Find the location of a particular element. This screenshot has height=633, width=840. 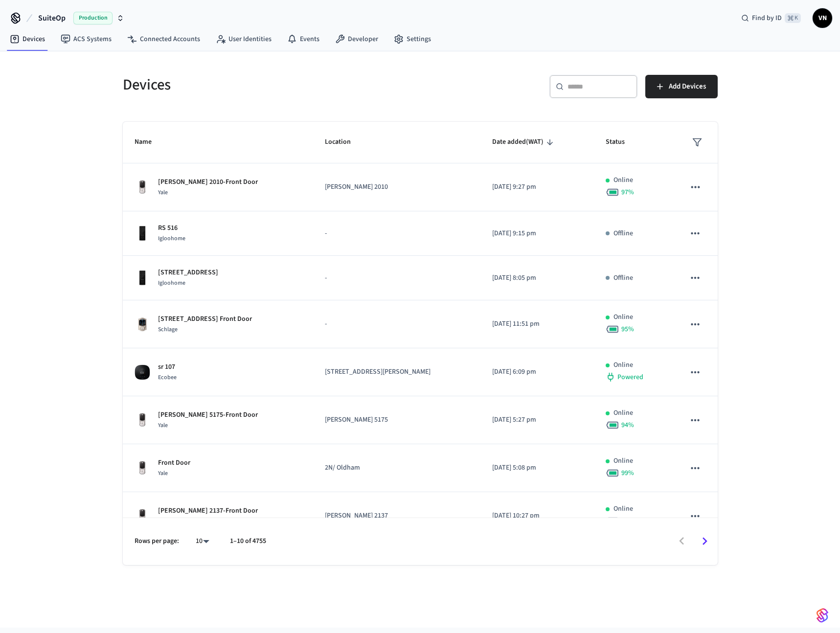

span: 98 % is located at coordinates (627, 521).